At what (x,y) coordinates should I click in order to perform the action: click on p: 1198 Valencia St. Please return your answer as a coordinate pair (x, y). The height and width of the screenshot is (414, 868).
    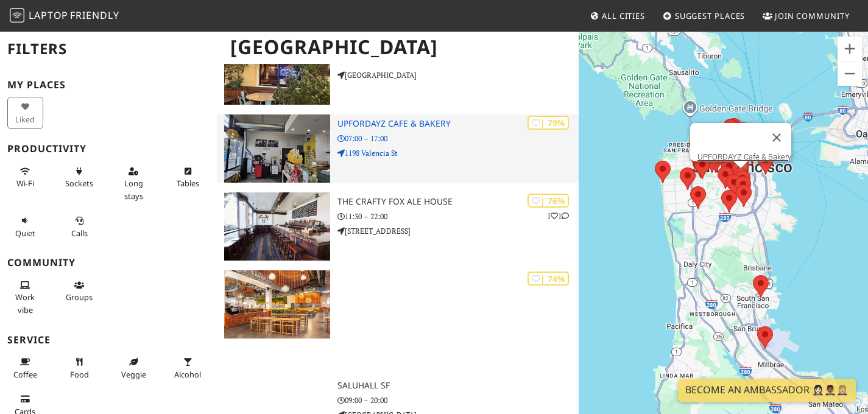
    Looking at the image, I should click on (458, 153).